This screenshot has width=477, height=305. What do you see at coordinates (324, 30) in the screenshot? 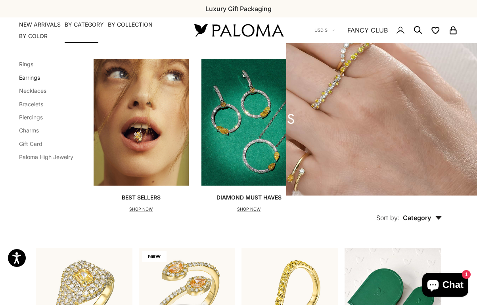
I see `button: USD $` at bounding box center [324, 30].